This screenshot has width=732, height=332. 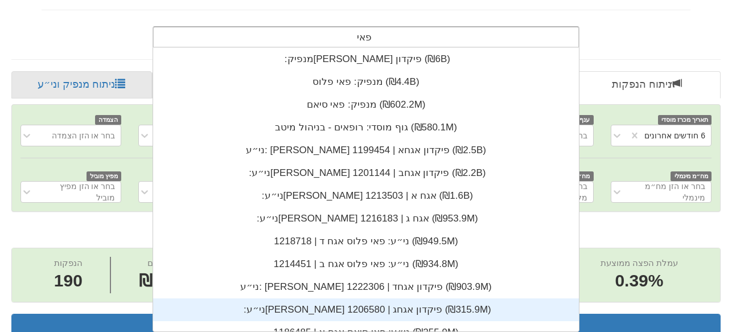 I want to click on span: מפיץ מוביל, so click(x=104, y=176).